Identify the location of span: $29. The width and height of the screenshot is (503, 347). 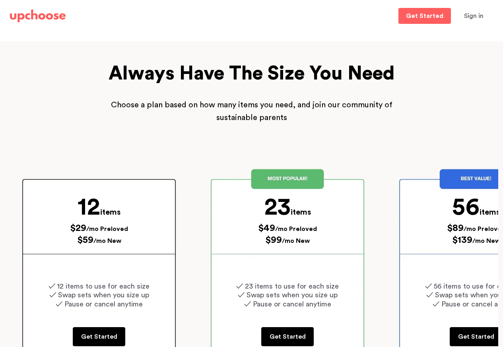
(78, 228).